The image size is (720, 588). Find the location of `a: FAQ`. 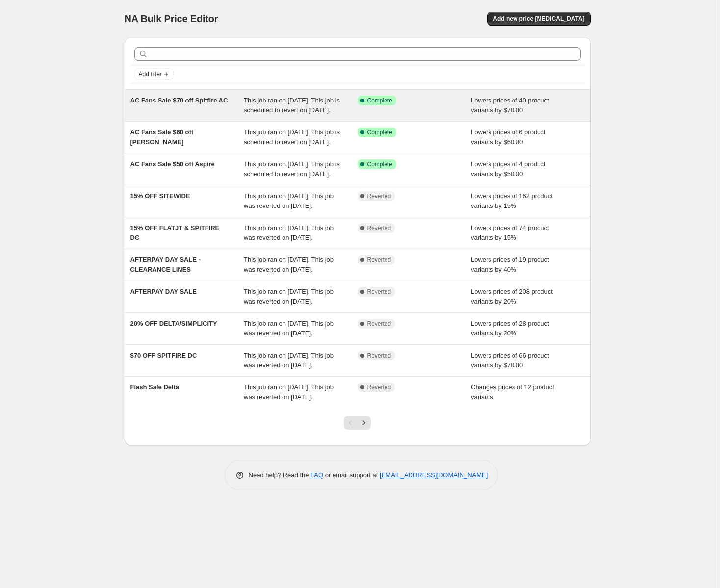

a: FAQ is located at coordinates (317, 475).